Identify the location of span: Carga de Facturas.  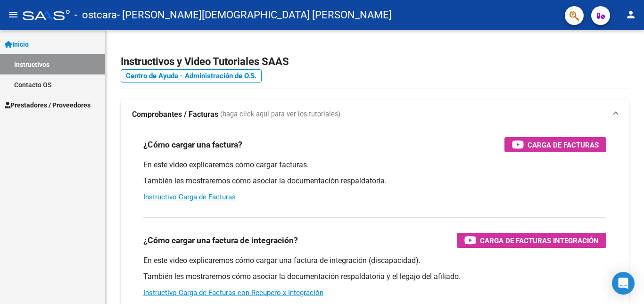
(563, 145).